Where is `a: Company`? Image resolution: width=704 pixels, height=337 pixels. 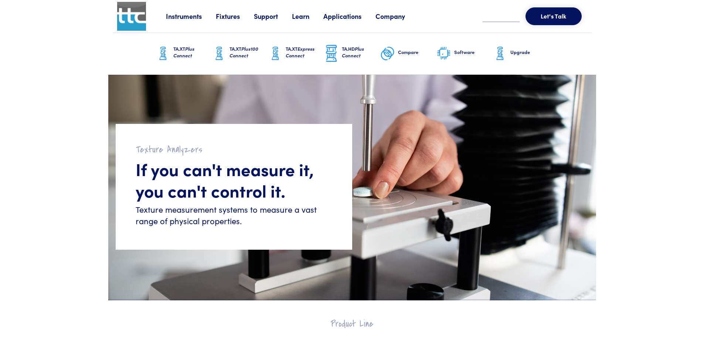 a: Company is located at coordinates (398, 16).